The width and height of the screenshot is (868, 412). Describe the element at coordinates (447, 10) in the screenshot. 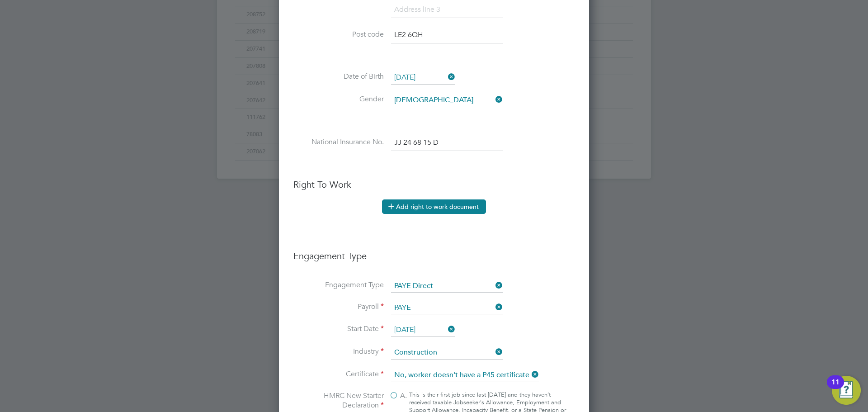

I see `input: Address line 3` at that location.